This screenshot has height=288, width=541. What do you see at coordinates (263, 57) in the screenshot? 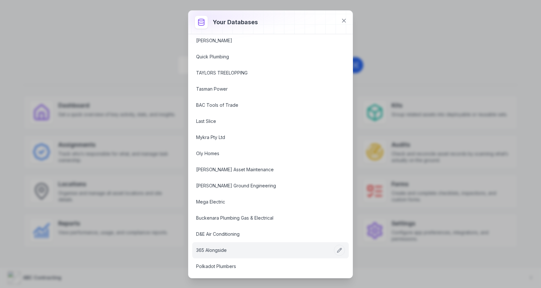
I see `a: Quick Plumbing` at bounding box center [263, 57].